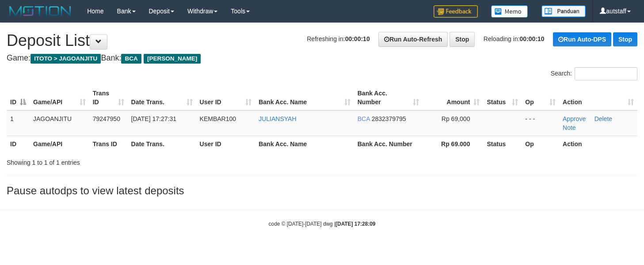 This screenshot has width=644, height=265. Describe the element at coordinates (226, 98) in the screenshot. I see `th: User ID: activate to sort column ascending` at that location.